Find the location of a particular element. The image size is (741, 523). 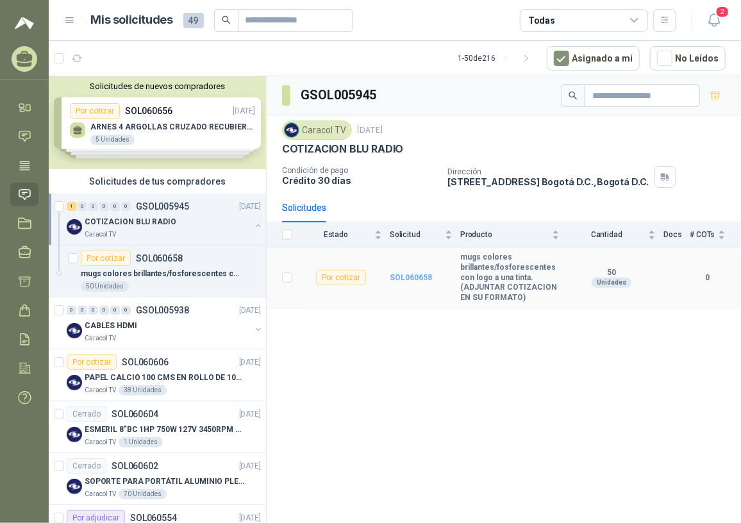

th: # COTs is located at coordinates (715, 234).